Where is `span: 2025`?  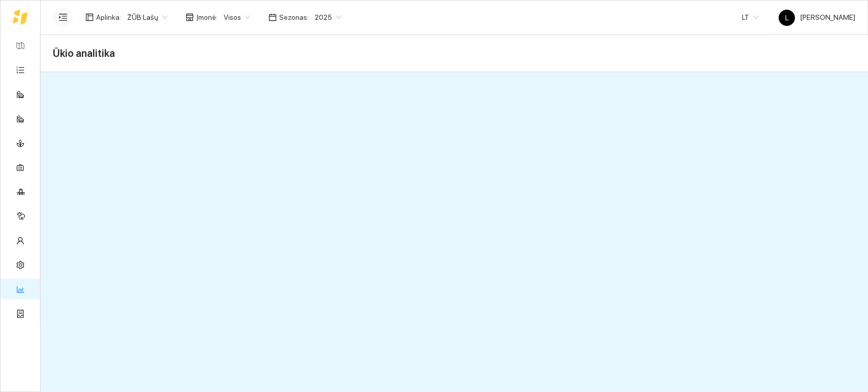
span: 2025 is located at coordinates (328, 17).